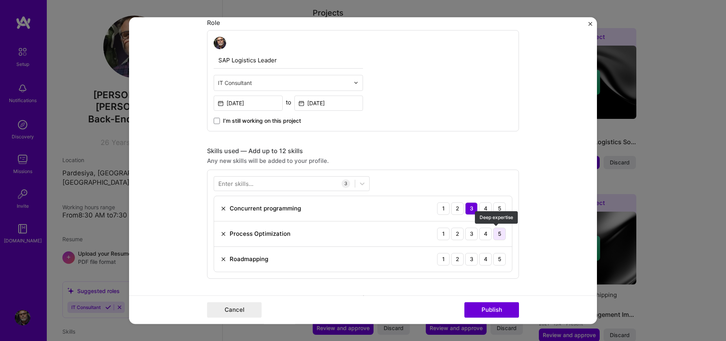 The height and width of the screenshot is (341, 726). I want to click on div: Did this role require you to manage team members? (Optional), so click(363, 298).